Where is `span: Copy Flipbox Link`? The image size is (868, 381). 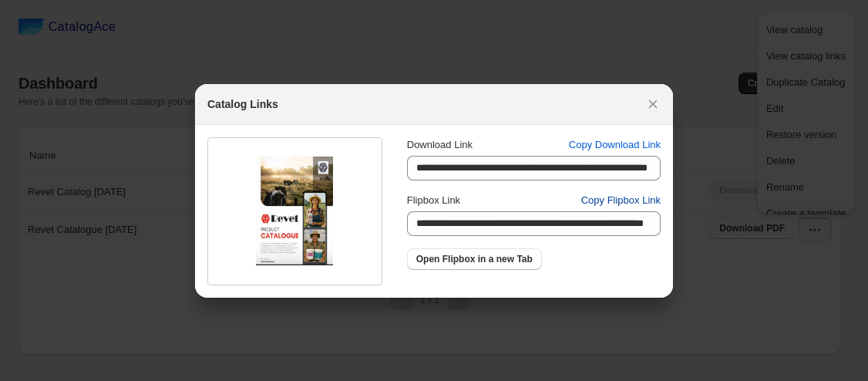 span: Copy Flipbox Link is located at coordinates (621, 200).